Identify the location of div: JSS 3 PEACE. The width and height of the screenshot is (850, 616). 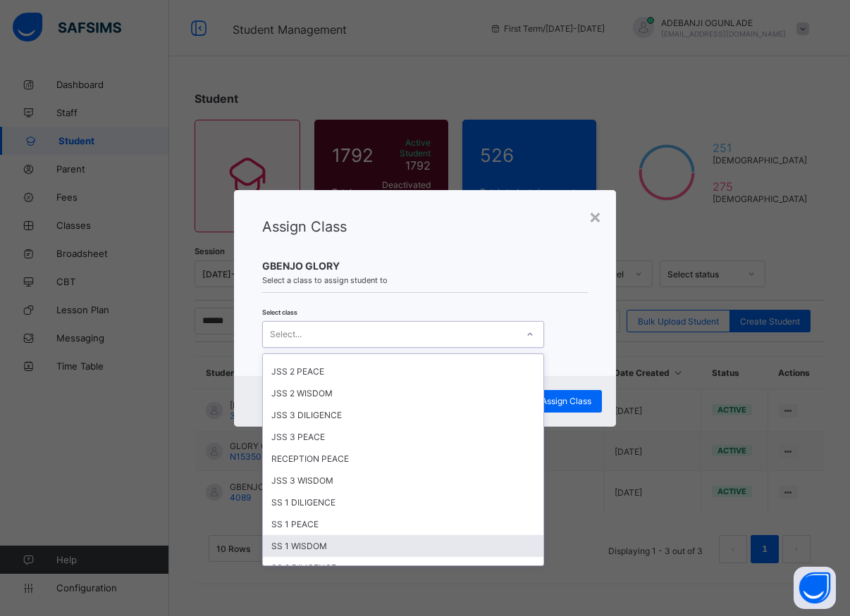
(403, 436).